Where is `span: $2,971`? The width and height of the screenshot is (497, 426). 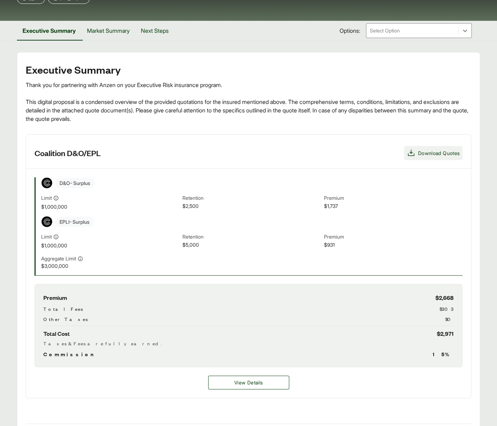 span: $2,971 is located at coordinates (445, 333).